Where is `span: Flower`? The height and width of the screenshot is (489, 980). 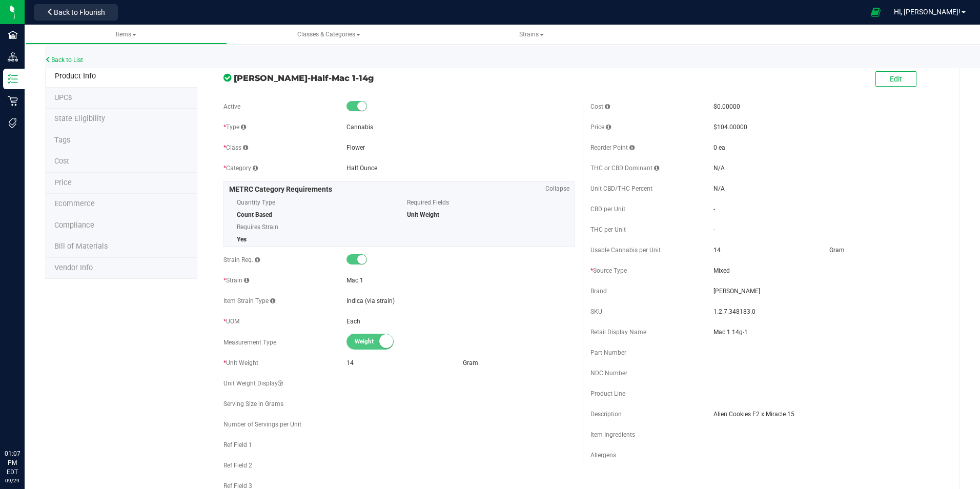
span: Flower is located at coordinates (356, 148).